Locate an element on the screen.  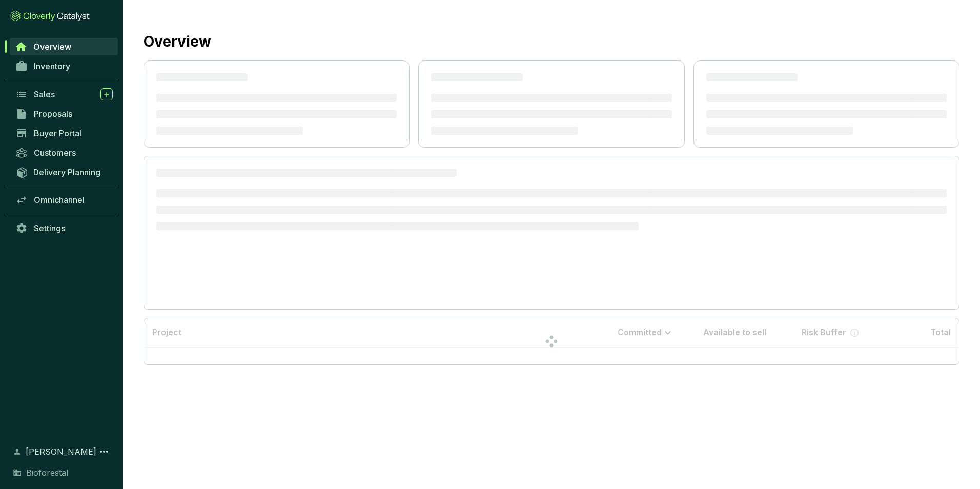
a: Proposals is located at coordinates (64, 114).